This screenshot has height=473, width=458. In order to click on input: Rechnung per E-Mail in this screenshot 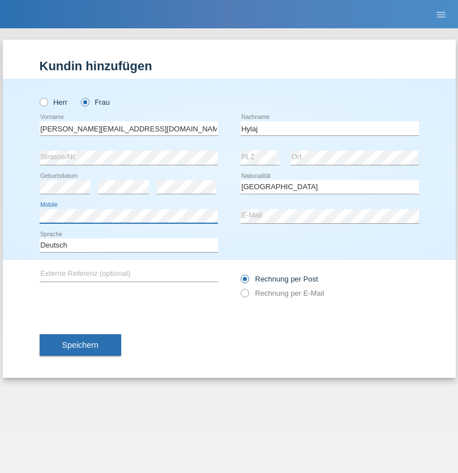, I will do `click(244, 295)`.